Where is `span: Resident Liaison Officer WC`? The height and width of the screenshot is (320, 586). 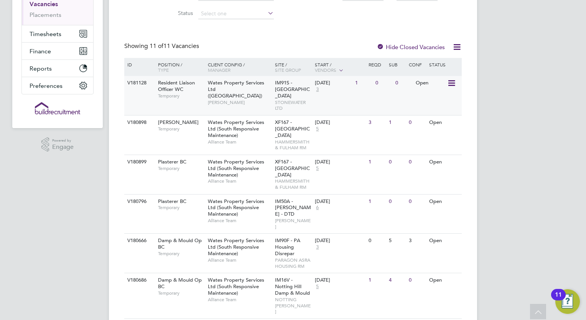
span: Resident Liaison Officer WC is located at coordinates (177, 86).